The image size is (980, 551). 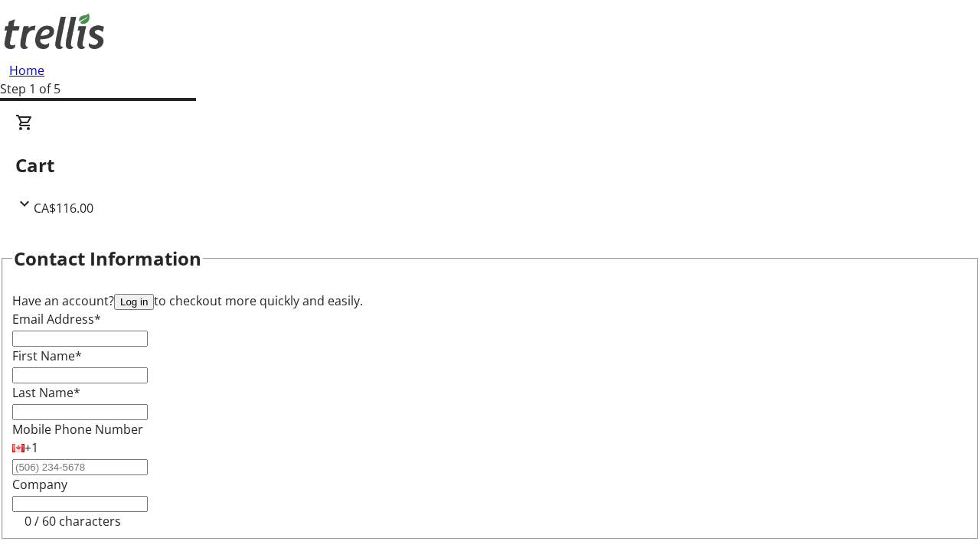 What do you see at coordinates (107, 259) in the screenshot?
I see `h2: Contact Information` at bounding box center [107, 259].